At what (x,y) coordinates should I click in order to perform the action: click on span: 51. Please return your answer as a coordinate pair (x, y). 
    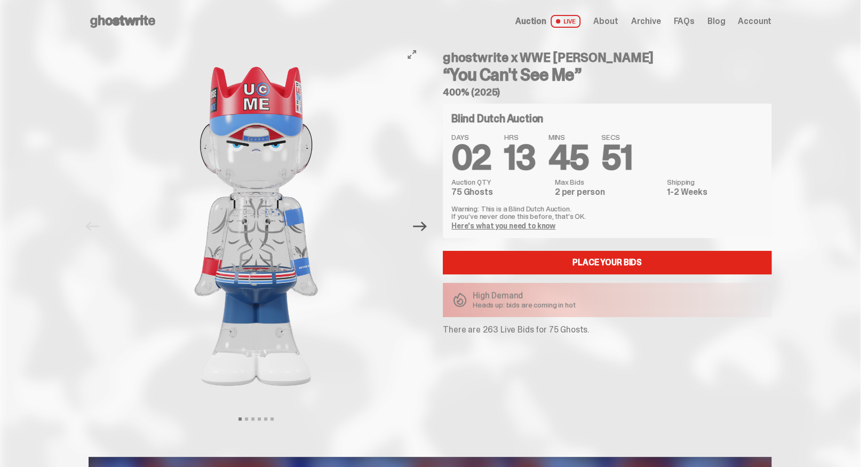
    Looking at the image, I should click on (617, 157).